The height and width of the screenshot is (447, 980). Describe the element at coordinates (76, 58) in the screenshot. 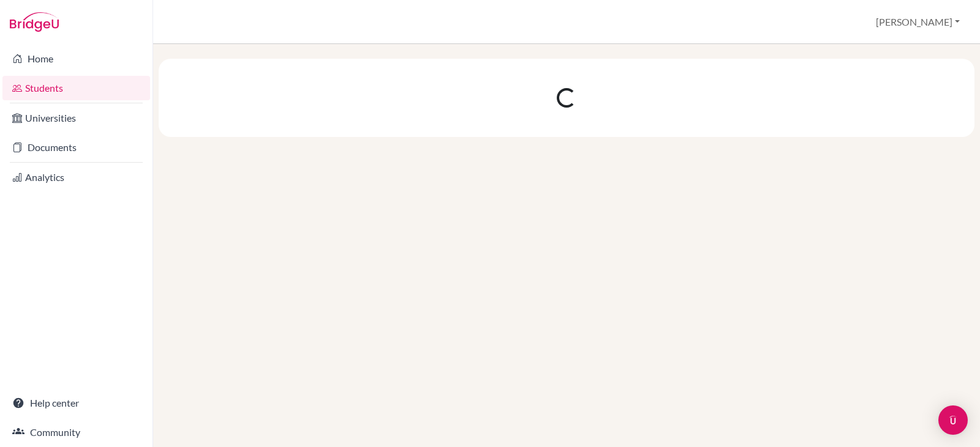

I see `a: Home` at that location.